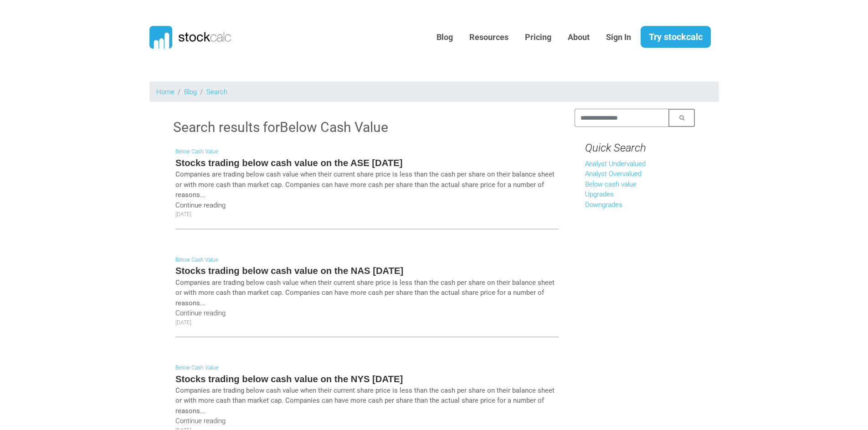 This screenshot has width=868, height=430. What do you see at coordinates (634, 148) in the screenshot?
I see `h4: Quick Search` at bounding box center [634, 148].